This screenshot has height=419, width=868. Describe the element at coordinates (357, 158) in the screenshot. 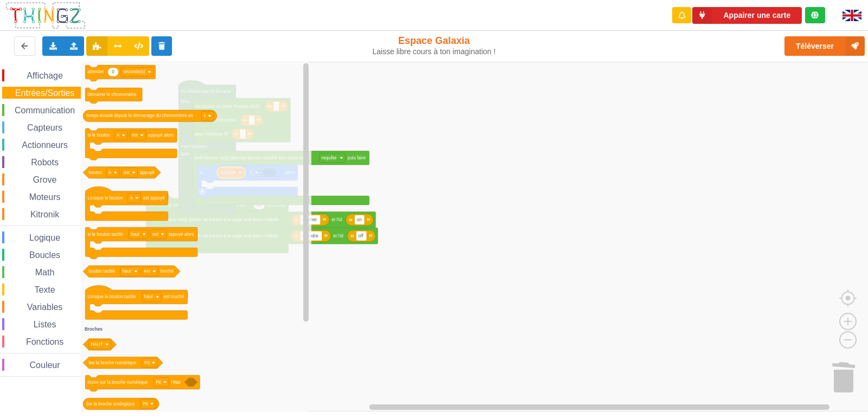

I see `text: puis faire` at that location.